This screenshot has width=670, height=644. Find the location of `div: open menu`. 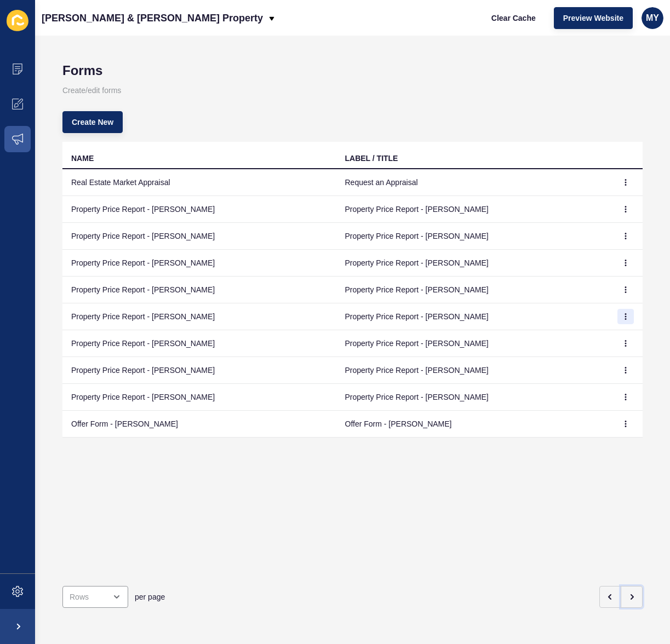

div: open menu is located at coordinates (95, 597).